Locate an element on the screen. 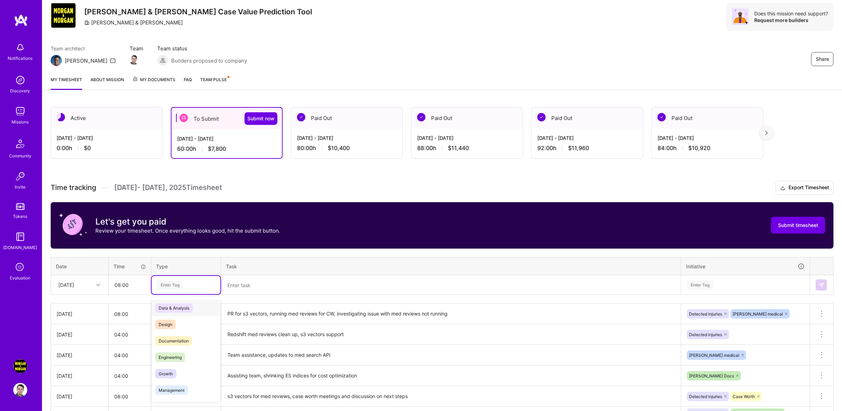 Image resolution: width=842 pixels, height=411 pixels. button: Submit now is located at coordinates (261, 118).